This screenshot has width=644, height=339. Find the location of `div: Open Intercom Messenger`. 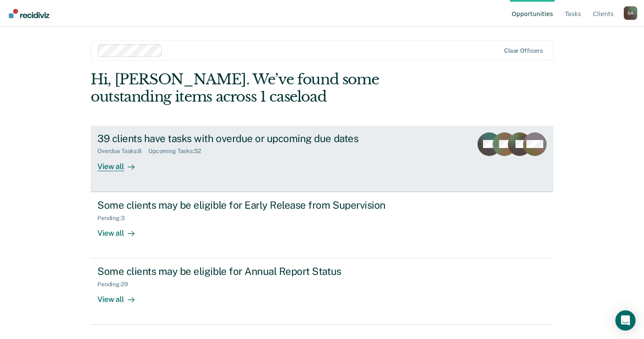

div: Open Intercom Messenger is located at coordinates (626, 321).